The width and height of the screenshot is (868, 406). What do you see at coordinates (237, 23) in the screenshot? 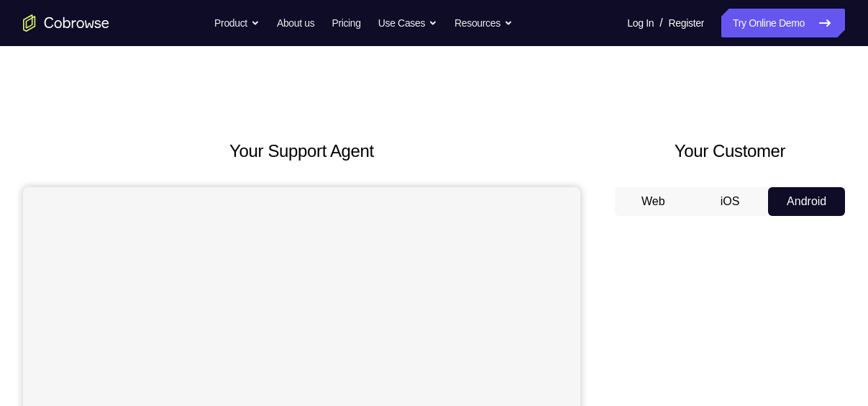
I see `button: Product` at bounding box center [237, 23].